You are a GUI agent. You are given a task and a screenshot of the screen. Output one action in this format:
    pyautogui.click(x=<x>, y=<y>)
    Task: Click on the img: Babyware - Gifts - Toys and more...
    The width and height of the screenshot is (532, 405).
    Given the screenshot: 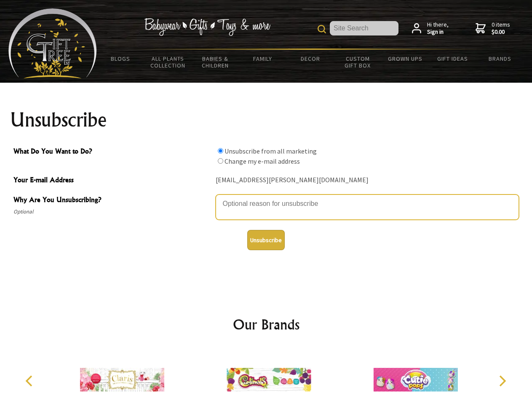 What is the action you would take?
    pyautogui.click(x=53, y=44)
    